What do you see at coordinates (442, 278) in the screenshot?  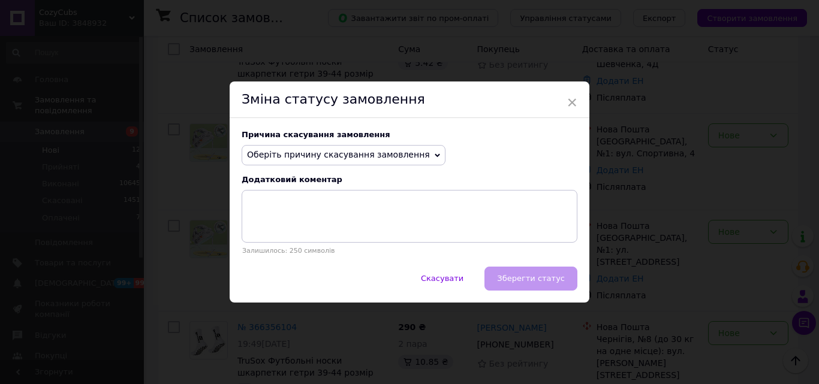 I see `span: Скасувати` at bounding box center [442, 278].